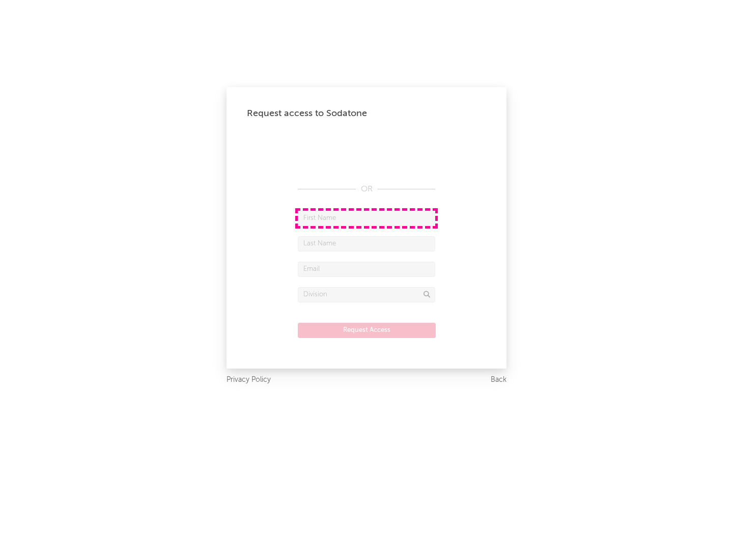 The width and height of the screenshot is (733, 560). Describe the element at coordinates (366, 244) in the screenshot. I see `input: Last Name` at that location.